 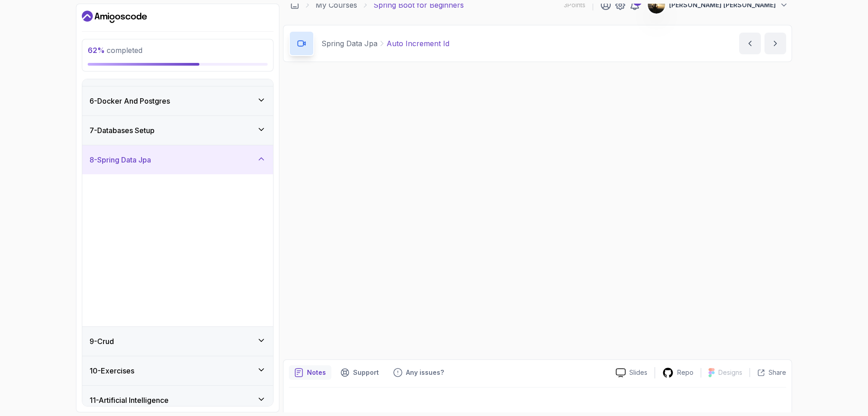 What do you see at coordinates (750, 43) in the screenshot?
I see `button: previous content` at bounding box center [750, 43].